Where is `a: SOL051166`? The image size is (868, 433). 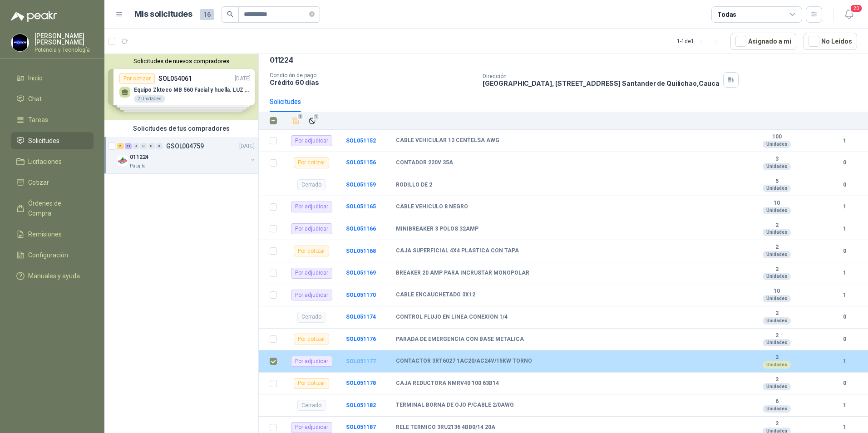 a: SOL051166 is located at coordinates (361, 229).